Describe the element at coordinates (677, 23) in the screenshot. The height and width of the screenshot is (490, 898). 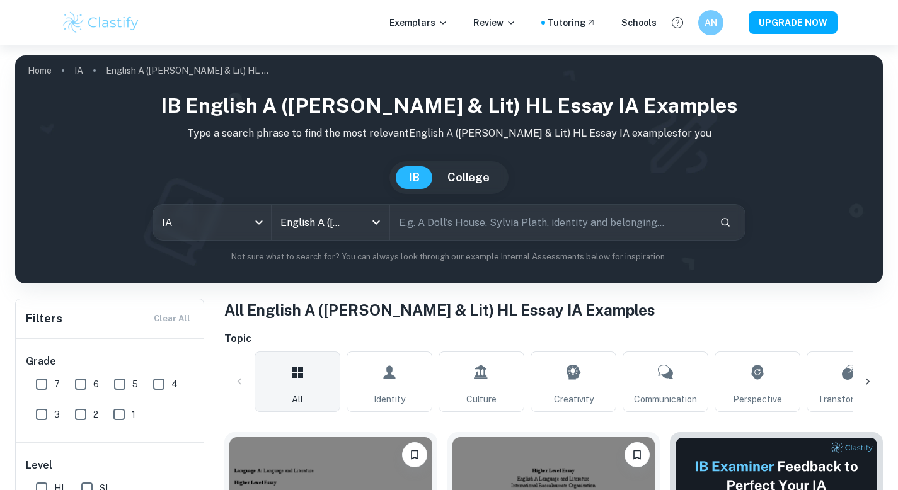
I see `button: Help and Feedback` at that location.